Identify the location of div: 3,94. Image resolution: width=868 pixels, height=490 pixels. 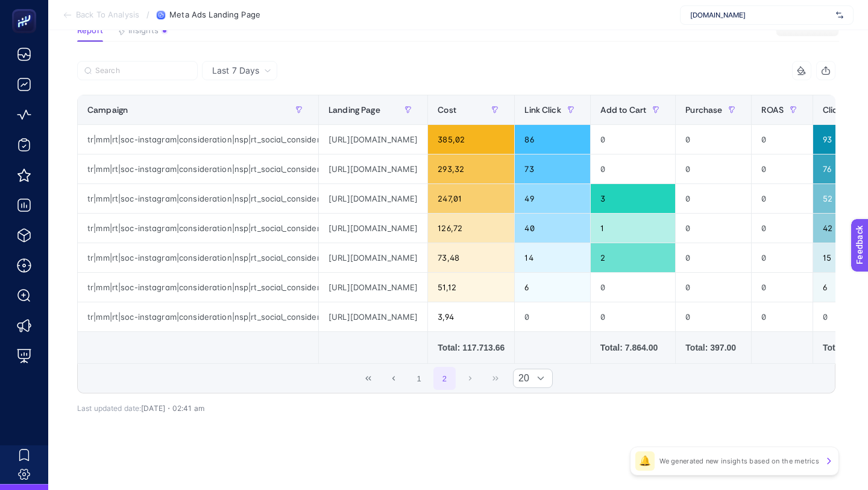
(471, 317).